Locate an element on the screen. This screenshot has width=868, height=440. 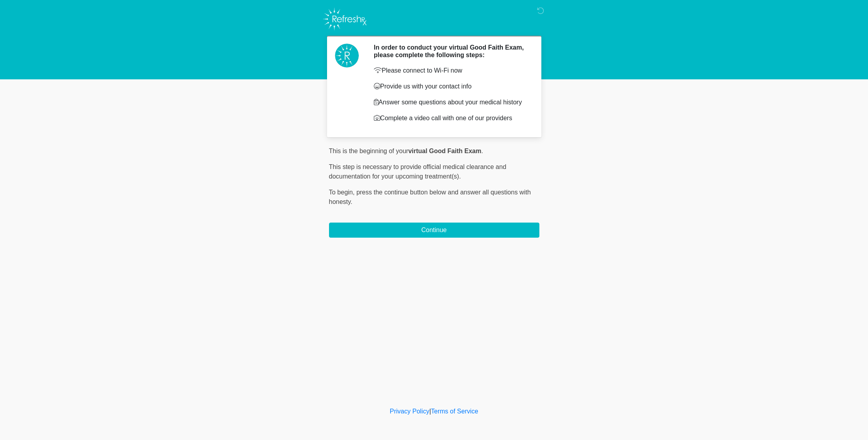
p: Complete a video call with one of our providers is located at coordinates (450, 118).